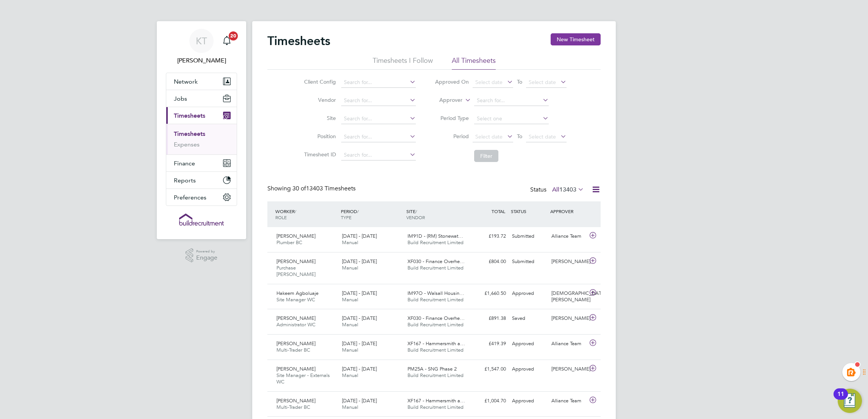 The height and width of the screenshot is (419, 868). Describe the element at coordinates (233, 36) in the screenshot. I see `span: 20` at that location.